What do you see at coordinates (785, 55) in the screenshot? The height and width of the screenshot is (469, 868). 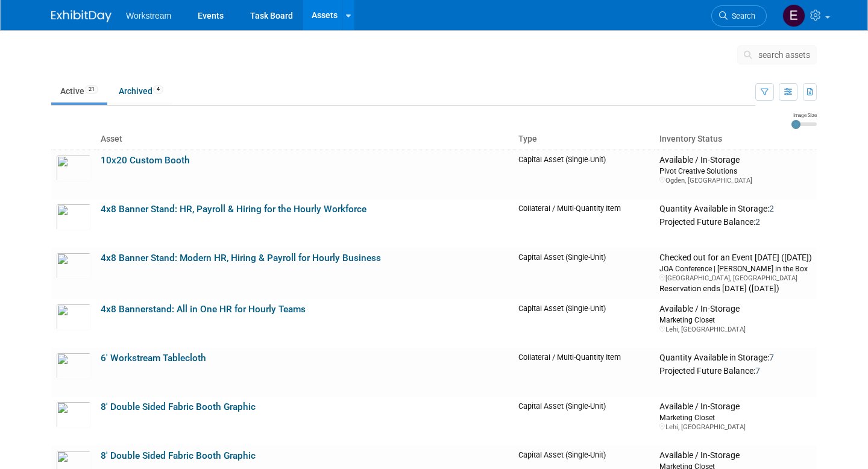 I see `span: search assets` at bounding box center [785, 55].